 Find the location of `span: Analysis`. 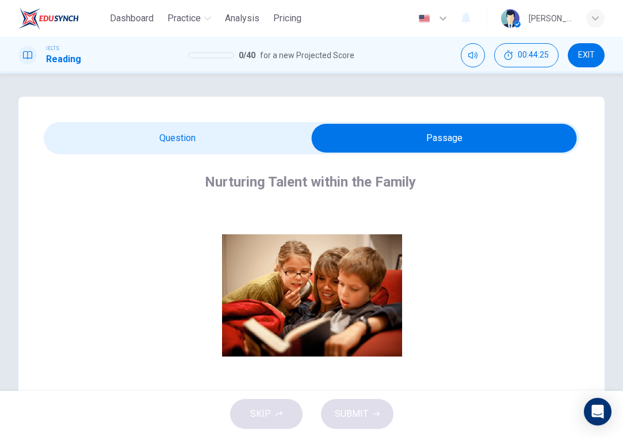

span: Analysis is located at coordinates (242, 18).